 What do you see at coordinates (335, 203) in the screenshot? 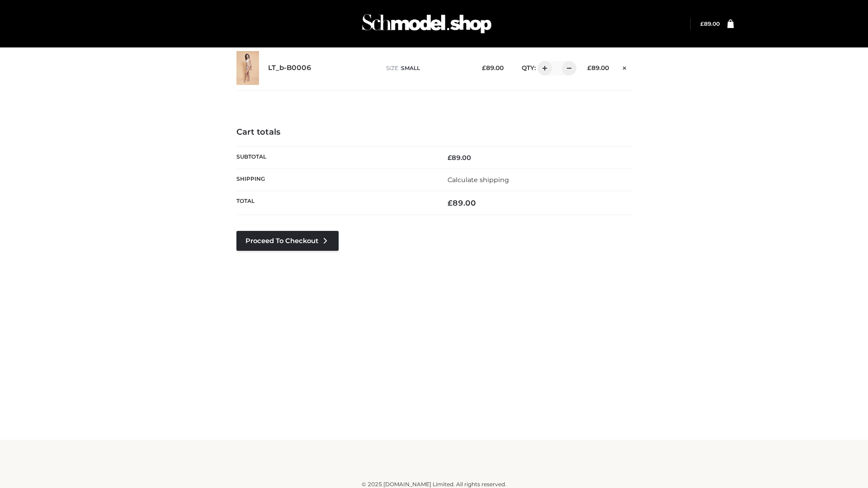
I see `th: Total` at bounding box center [335, 203].